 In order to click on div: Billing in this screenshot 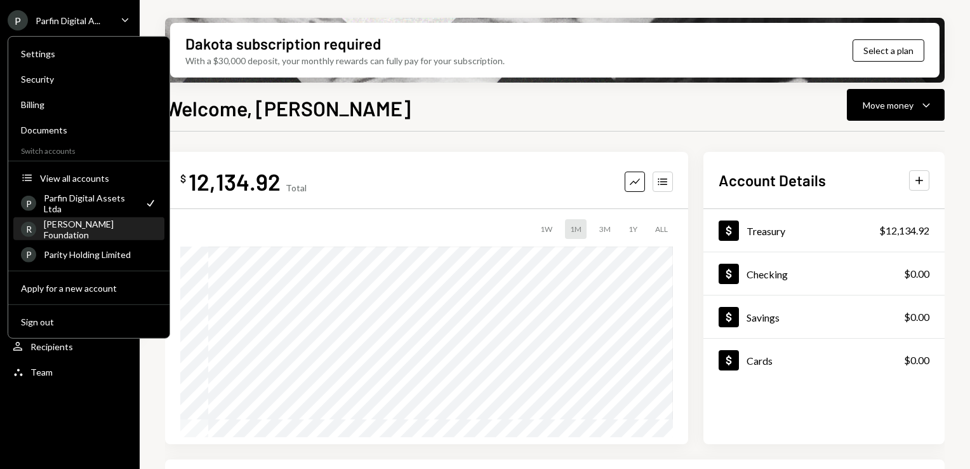, I will do `click(89, 104)`.